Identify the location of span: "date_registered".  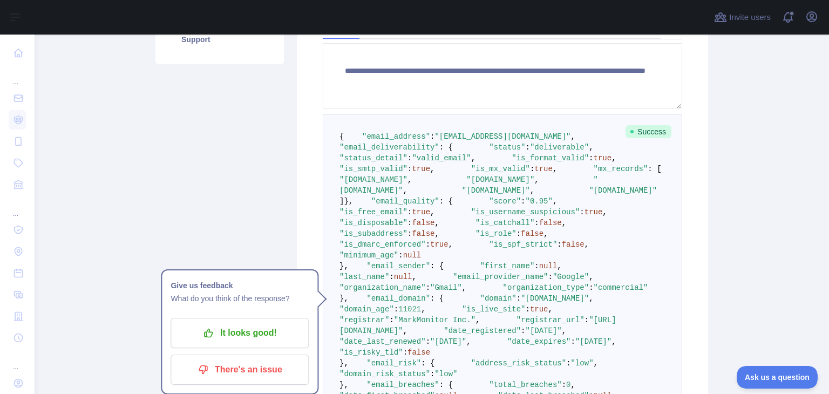
(482, 331).